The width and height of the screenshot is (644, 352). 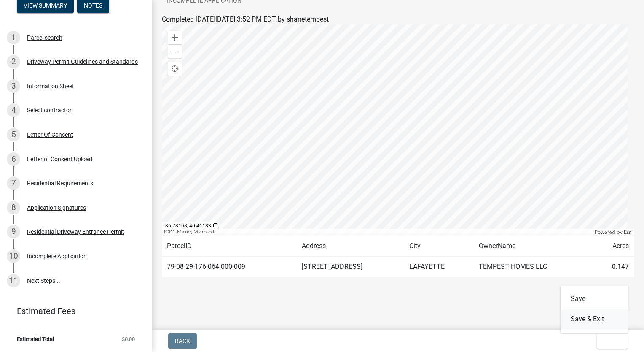 I want to click on div: Parcel search, so click(x=45, y=38).